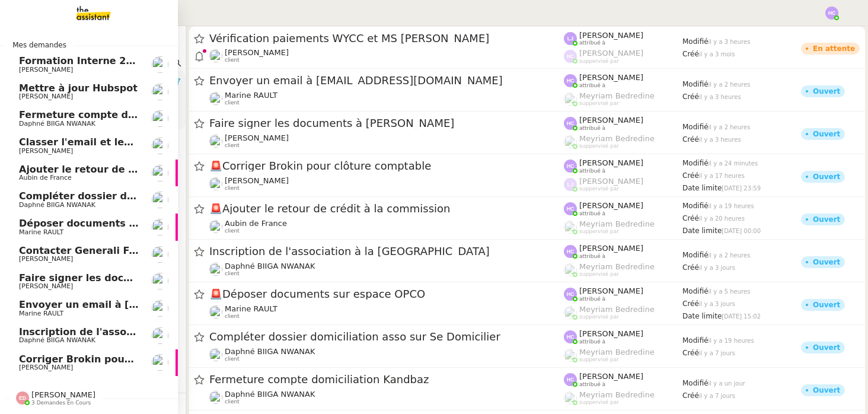 This screenshot has width=868, height=414. What do you see at coordinates (623, 337) in the screenshot?
I see `app-user-label: attribué à` at bounding box center [623, 337].